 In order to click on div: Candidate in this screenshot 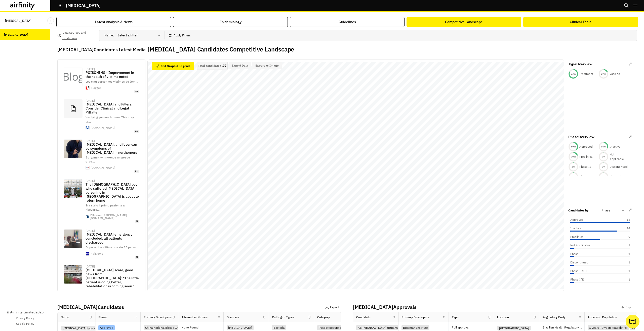, I will do `click(363, 317)`.